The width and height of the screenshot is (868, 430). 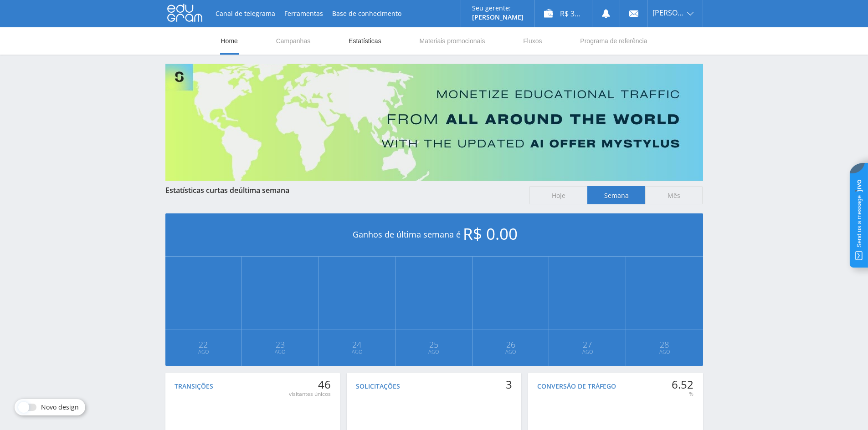 What do you see at coordinates (588, 345) in the screenshot?
I see `span: 27` at bounding box center [588, 345].